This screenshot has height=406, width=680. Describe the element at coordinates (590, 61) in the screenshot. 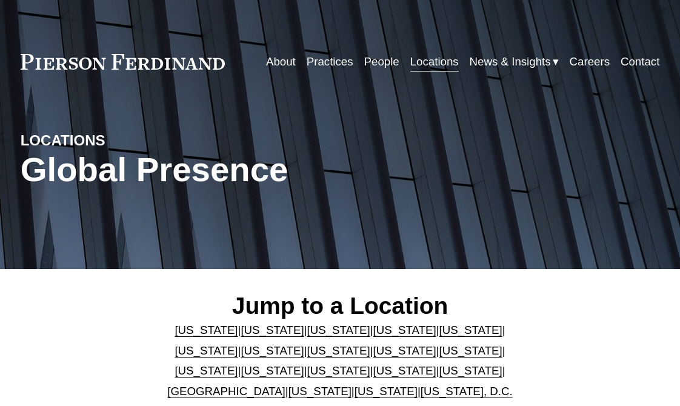

I see `a: Careers` at that location.